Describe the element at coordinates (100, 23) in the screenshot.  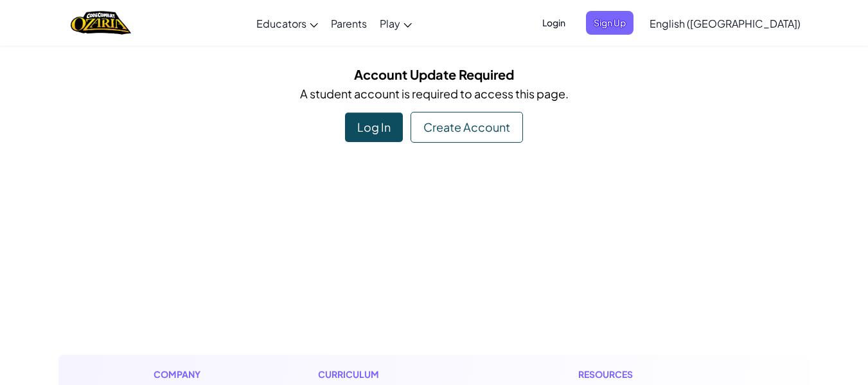
I see `img: Home` at that location.